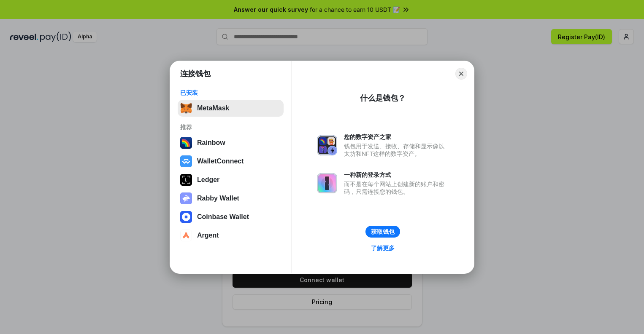  I want to click on button: WalletConnect, so click(230, 161).